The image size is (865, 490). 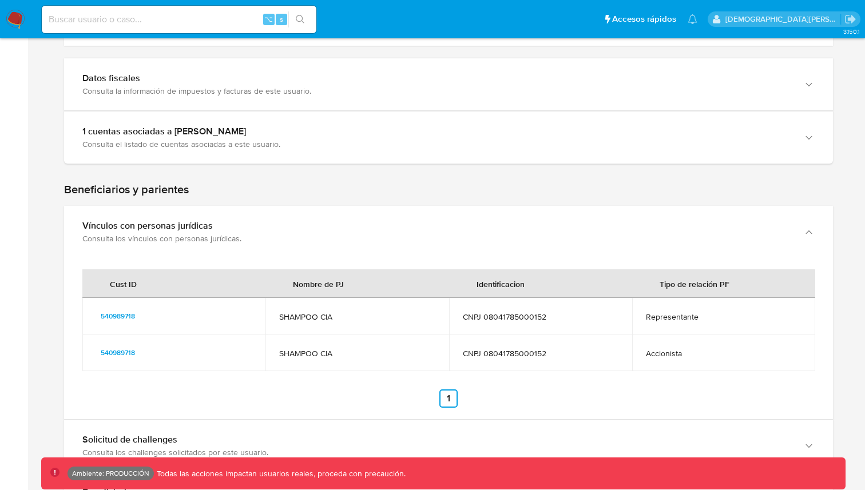 I want to click on span: s, so click(x=281, y=19).